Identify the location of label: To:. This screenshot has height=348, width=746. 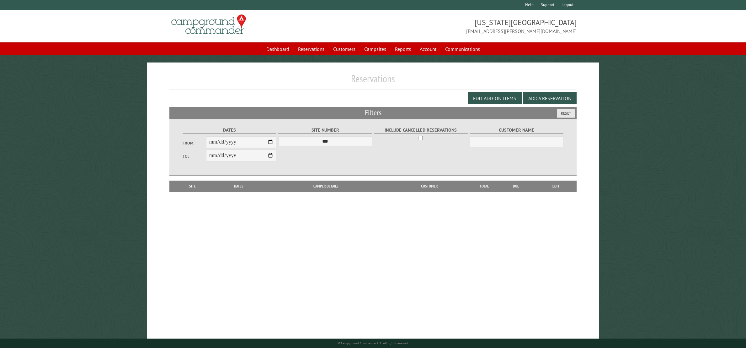
(194, 156).